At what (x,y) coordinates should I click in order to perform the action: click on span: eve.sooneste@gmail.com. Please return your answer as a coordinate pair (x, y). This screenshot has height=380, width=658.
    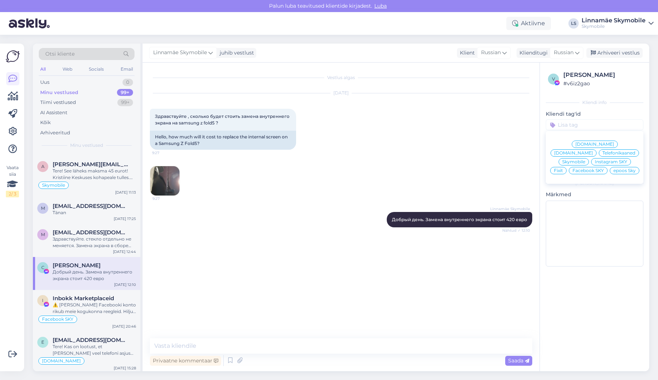
    Looking at the image, I should click on (91, 340).